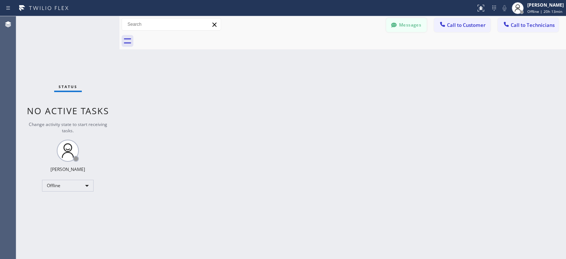 Image resolution: width=566 pixels, height=259 pixels. Describe the element at coordinates (68, 186) in the screenshot. I see `div: Offline` at that location.